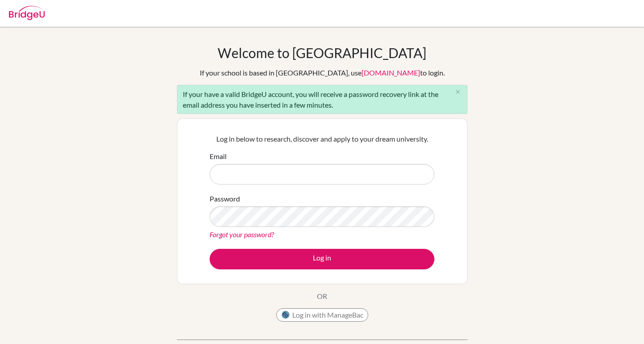 Image resolution: width=644 pixels, height=344 pixels. Describe the element at coordinates (322, 297) in the screenshot. I see `p: OR` at that location.